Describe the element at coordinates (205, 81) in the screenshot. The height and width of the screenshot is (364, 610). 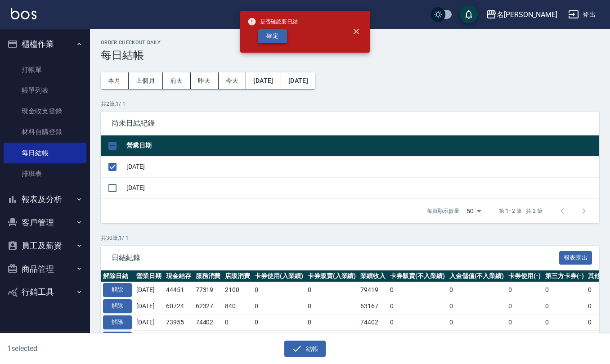
I see `button: 昨天` at that location.